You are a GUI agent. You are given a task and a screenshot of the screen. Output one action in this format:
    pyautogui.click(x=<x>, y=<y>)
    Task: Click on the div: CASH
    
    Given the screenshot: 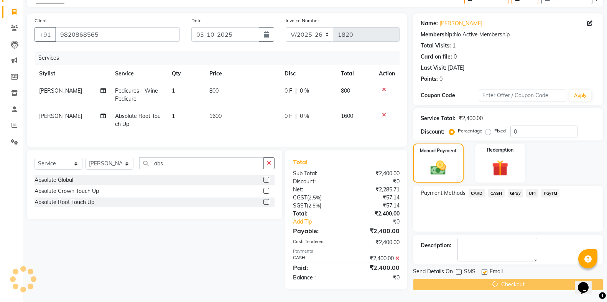 What is the action you would take?
    pyautogui.click(x=317, y=259)
    